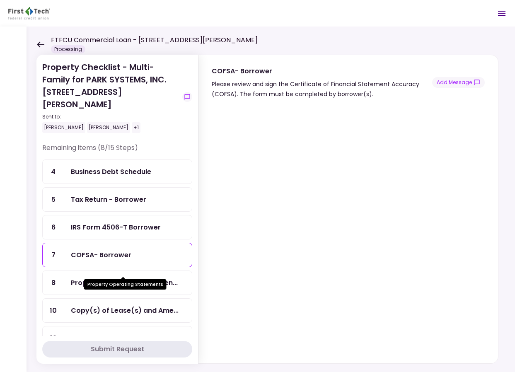 The image size is (515, 372). What do you see at coordinates (136, 128) in the screenshot?
I see `div: +1` at bounding box center [136, 128].